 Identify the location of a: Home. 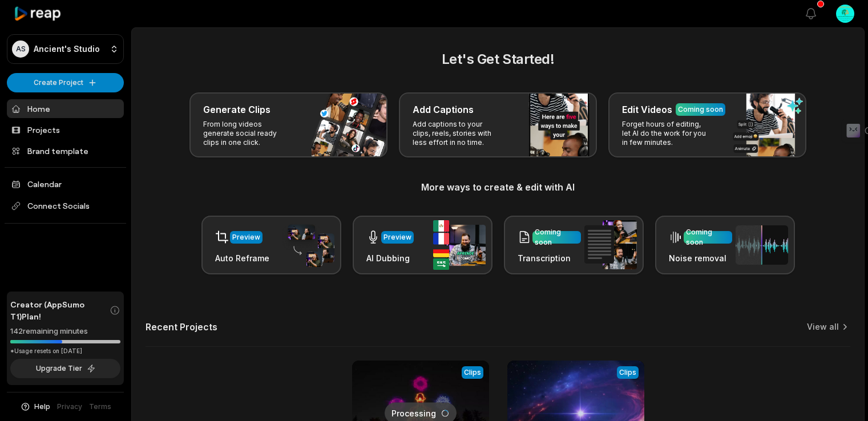
(65, 109).